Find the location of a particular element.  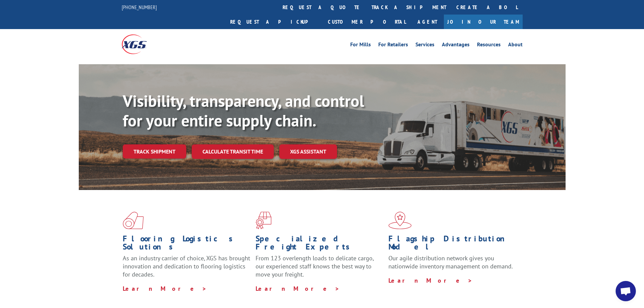

b: Visibility, transparency, and control for your entire supply chain. is located at coordinates (243, 111).